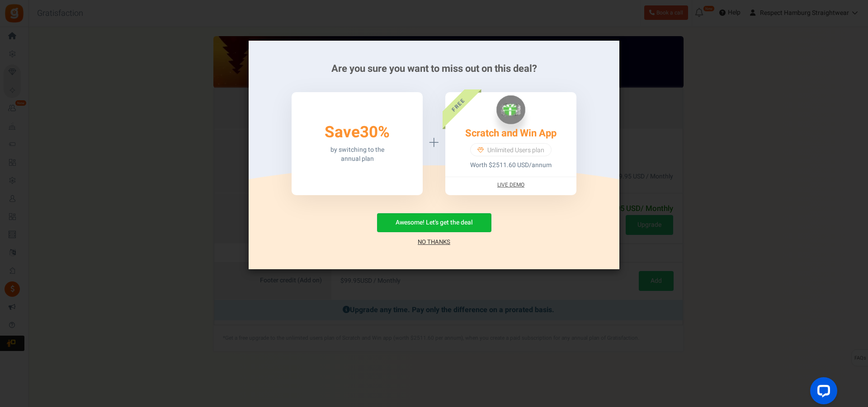 The height and width of the screenshot is (407, 868). Describe the element at coordinates (434, 223) in the screenshot. I see `button: Awesome! Let's get the deal` at that location.